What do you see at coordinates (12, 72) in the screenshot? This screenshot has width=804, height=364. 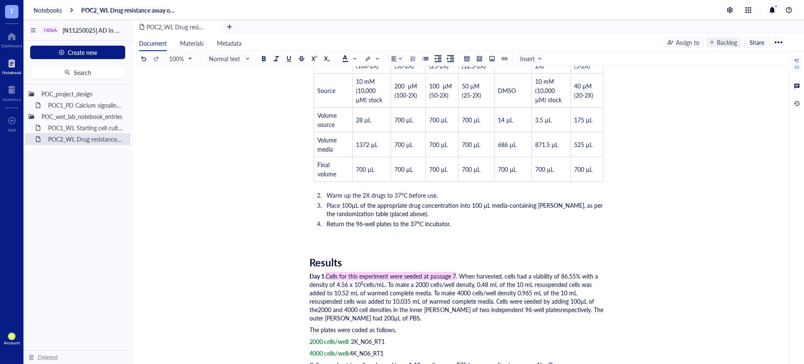 I see `div: Notebook` at bounding box center [12, 72].